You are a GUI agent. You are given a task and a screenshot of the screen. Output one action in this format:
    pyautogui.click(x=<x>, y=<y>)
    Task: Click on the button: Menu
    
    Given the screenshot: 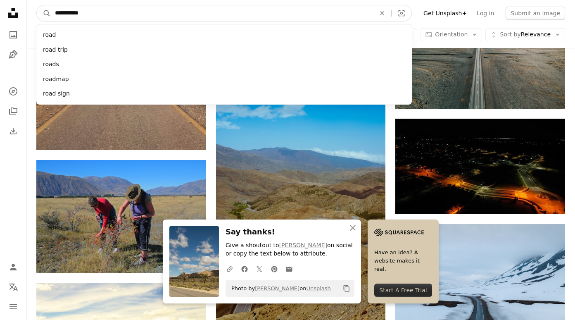 What is the action you would take?
    pyautogui.click(x=13, y=307)
    